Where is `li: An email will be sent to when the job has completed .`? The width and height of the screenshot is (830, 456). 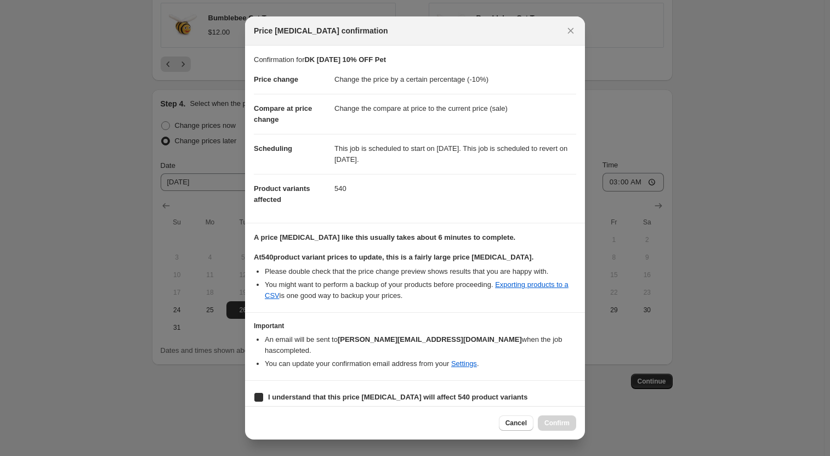 li: An email will be sent to when the job has completed . is located at coordinates (421, 345).